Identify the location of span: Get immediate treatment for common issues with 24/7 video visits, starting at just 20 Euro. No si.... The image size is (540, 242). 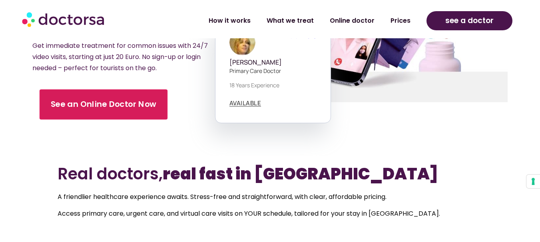
(120, 57).